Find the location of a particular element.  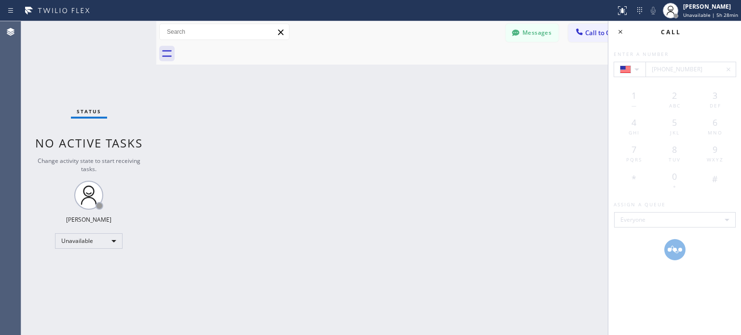

span: WXYZ is located at coordinates (715, 160).